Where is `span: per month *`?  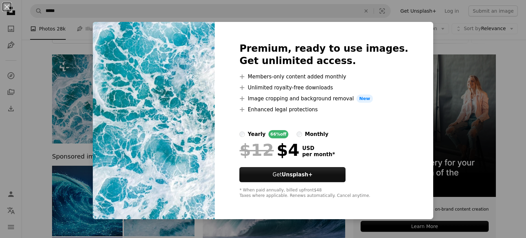
span: per month * is located at coordinates (319, 155).